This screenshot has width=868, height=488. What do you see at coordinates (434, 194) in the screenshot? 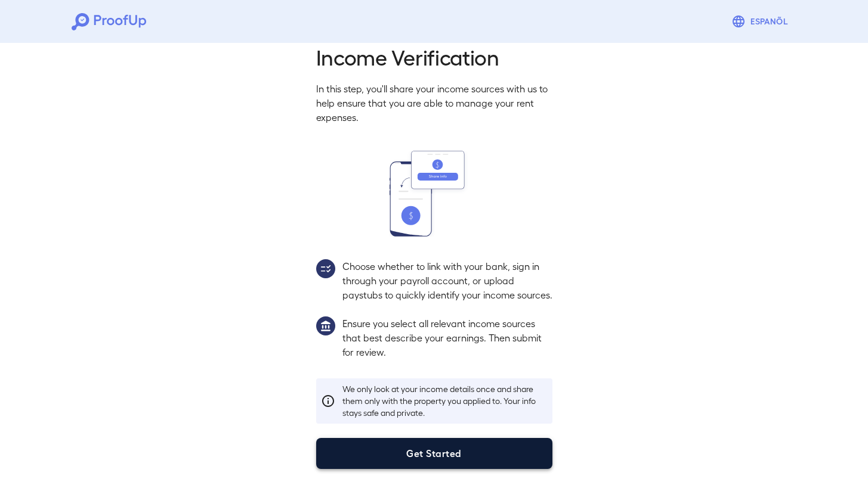
I see `img: transfer_money.svg` at bounding box center [434, 194].